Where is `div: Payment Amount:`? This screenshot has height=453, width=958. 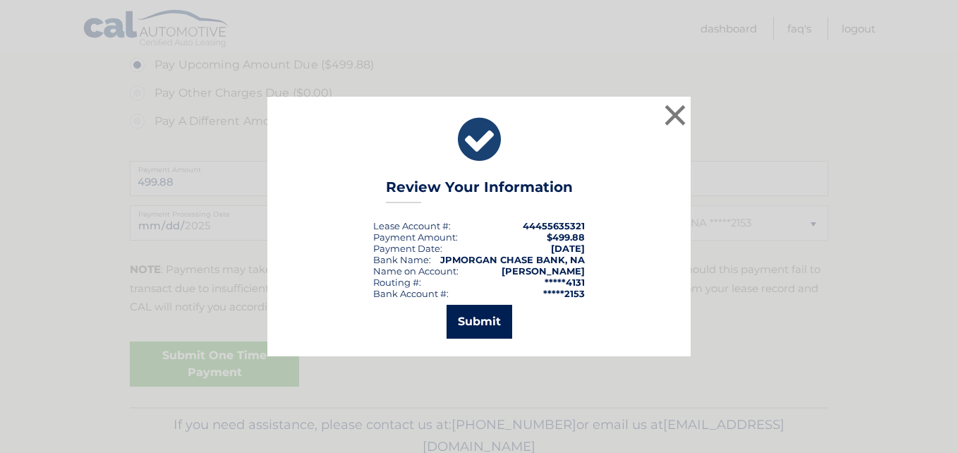
div: Payment Amount: is located at coordinates (415, 237).